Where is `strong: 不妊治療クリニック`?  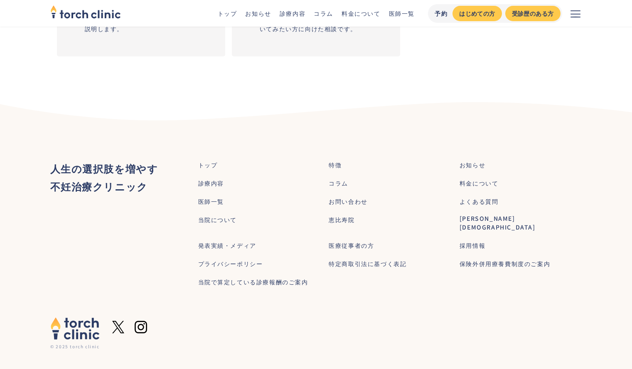
strong: 不妊治療クリニック is located at coordinates (99, 186).